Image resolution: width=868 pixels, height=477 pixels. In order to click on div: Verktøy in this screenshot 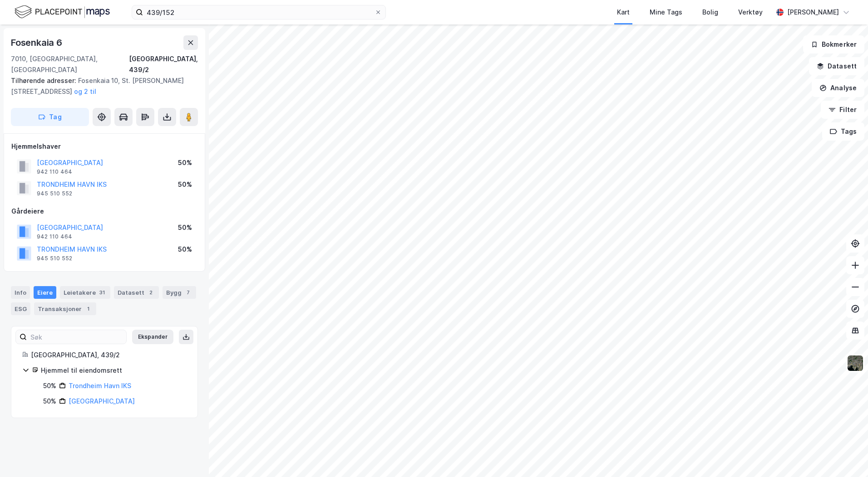, I will do `click(750, 12)`.